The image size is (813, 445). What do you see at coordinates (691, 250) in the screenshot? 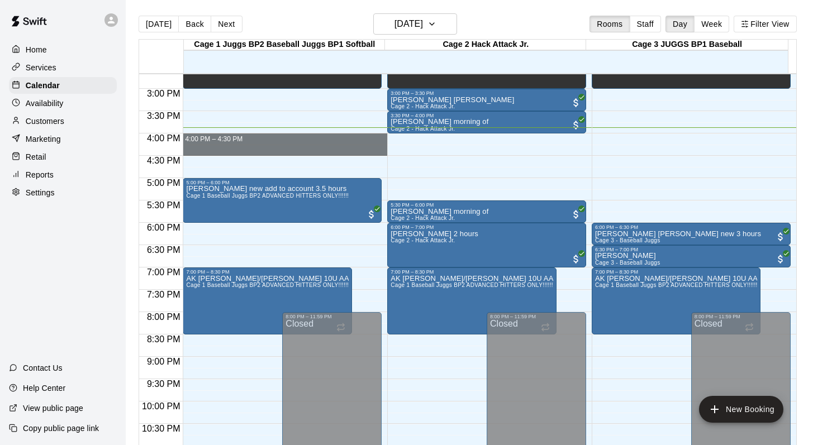
I see `div: 6:30 PM – 7:00 PM` at bounding box center [691, 250].